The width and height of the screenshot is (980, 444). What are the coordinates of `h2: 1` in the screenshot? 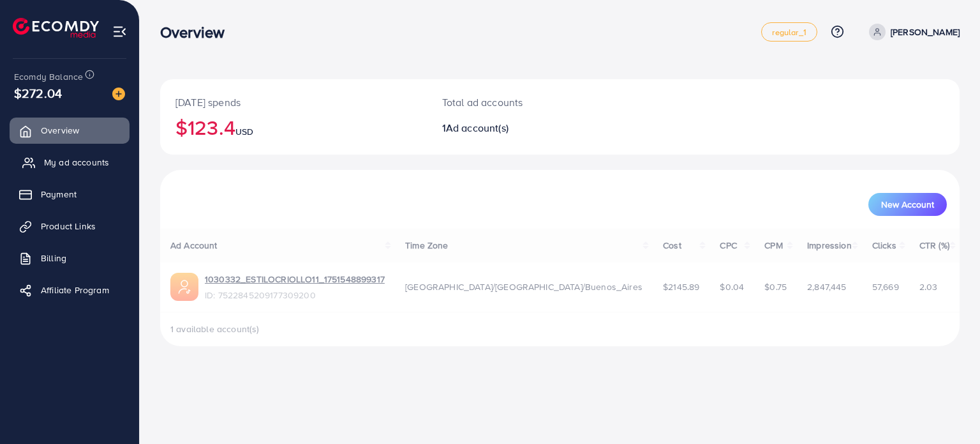 It's located at (527, 128).